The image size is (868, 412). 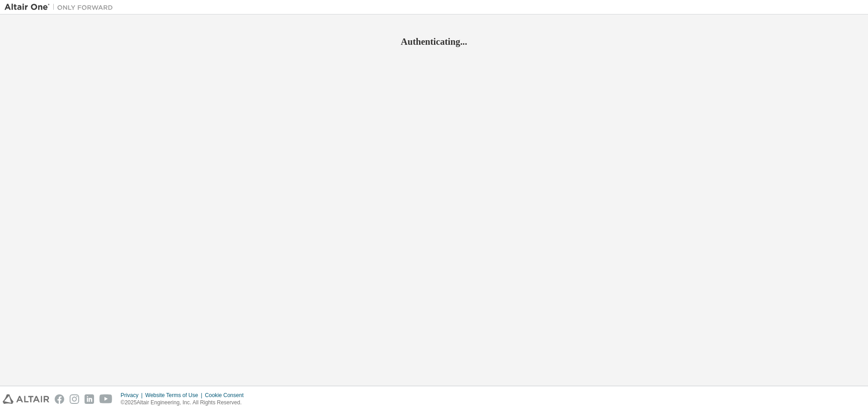 I want to click on div: Cookie Consent, so click(x=226, y=395).